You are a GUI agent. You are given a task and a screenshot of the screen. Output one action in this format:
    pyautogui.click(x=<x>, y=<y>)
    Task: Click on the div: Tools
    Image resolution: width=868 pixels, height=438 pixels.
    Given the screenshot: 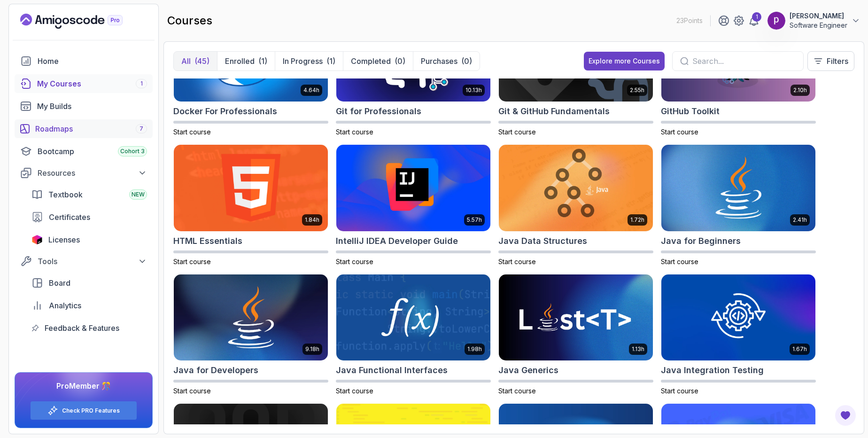 What is the action you would take?
    pyautogui.click(x=92, y=261)
    